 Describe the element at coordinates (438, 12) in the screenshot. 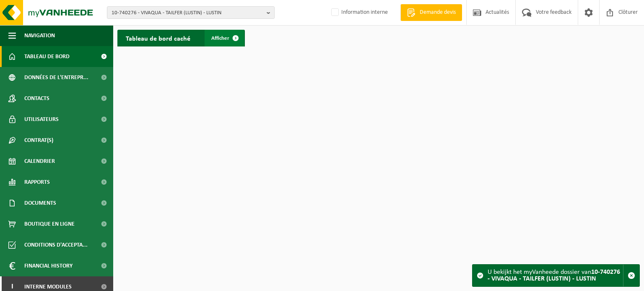

I see `span: Demande devis` at that location.